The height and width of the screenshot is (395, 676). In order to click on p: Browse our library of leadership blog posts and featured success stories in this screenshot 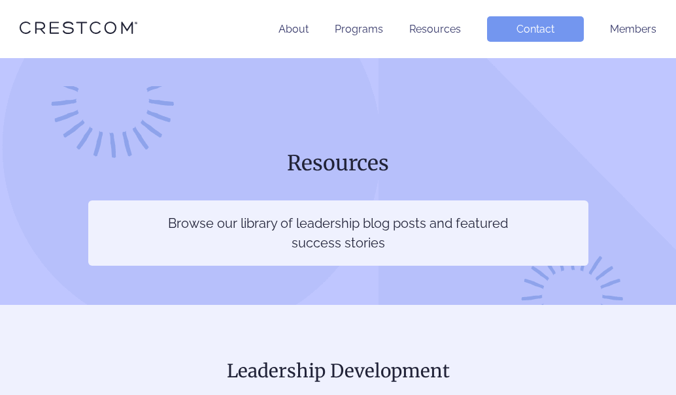, I will do `click(338, 233)`.